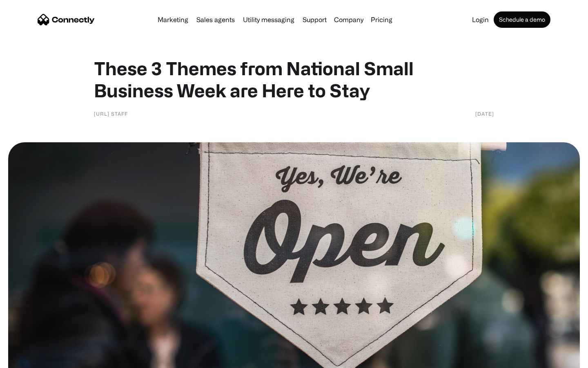 The image size is (588, 368). What do you see at coordinates (314, 19) in the screenshot?
I see `a: Support` at bounding box center [314, 19].